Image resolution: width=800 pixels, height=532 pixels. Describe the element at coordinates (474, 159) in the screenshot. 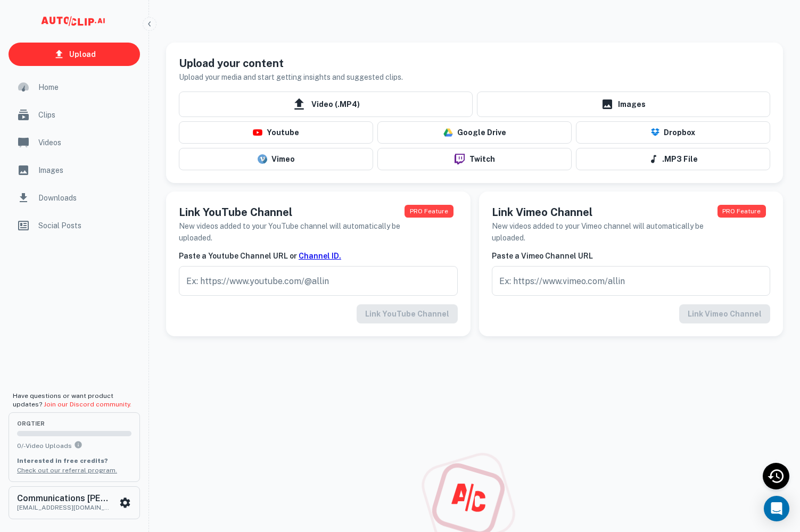

I see `button: Twitch` at that location.